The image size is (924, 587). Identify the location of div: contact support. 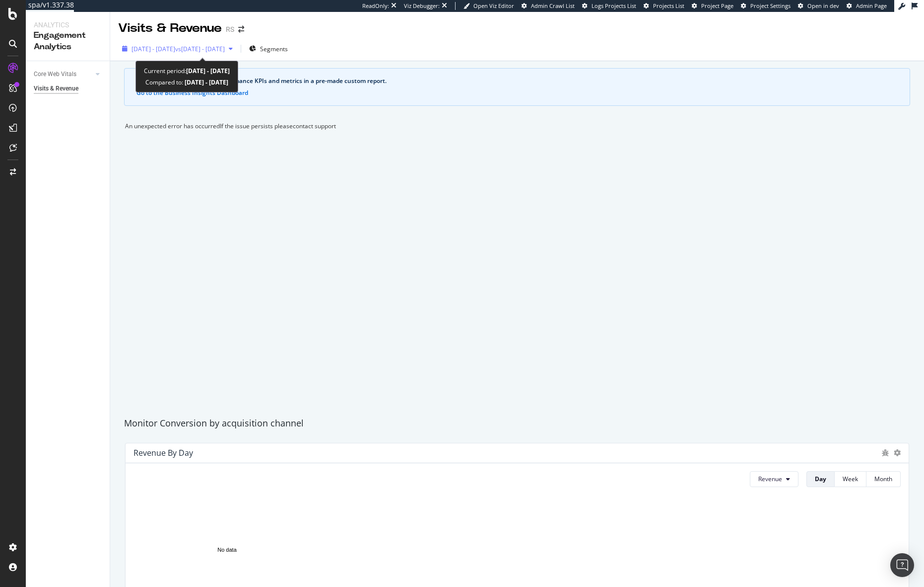
(314, 126).